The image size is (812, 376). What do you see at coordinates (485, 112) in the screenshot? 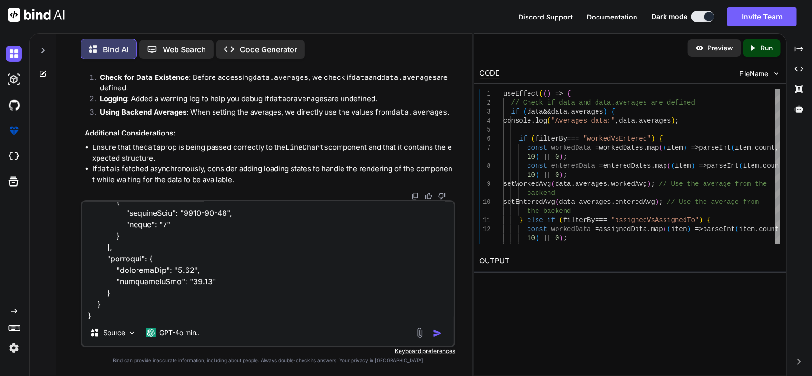
I see `div: 3` at bounding box center [485, 112].